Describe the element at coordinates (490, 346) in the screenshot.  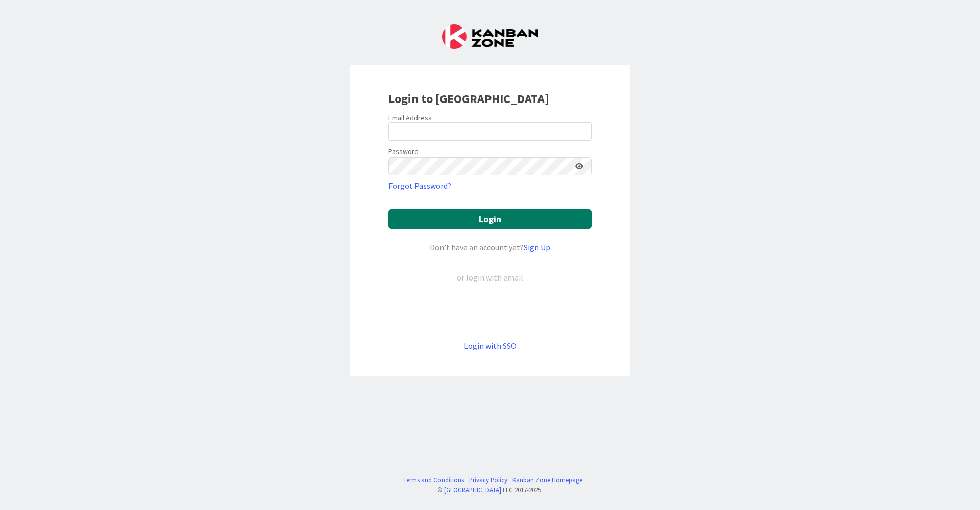
I see `a: Login with SSO` at that location.